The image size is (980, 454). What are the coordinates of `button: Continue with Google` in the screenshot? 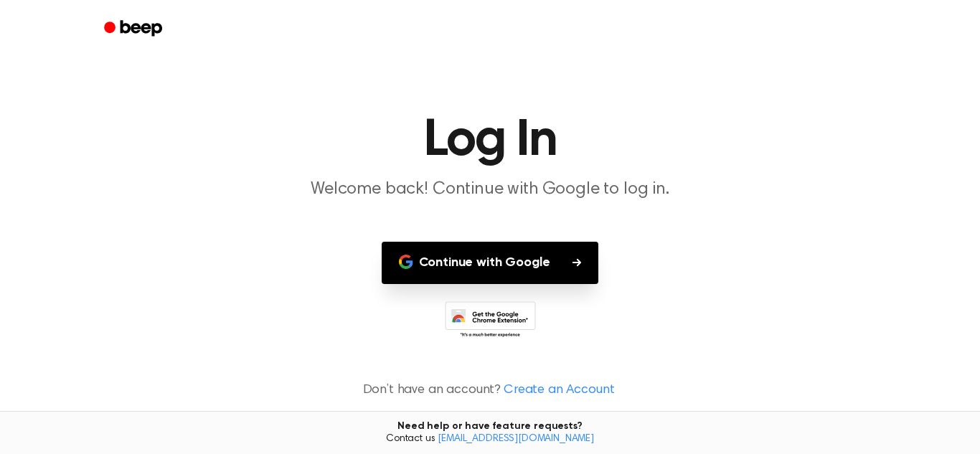 It's located at (490, 262).